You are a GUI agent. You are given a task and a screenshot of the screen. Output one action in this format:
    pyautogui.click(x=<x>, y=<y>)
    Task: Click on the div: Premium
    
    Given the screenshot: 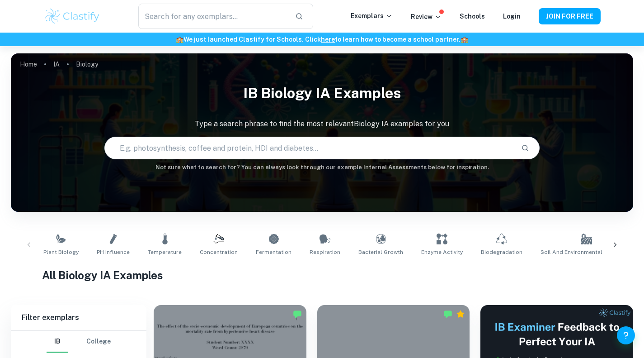 What is the action you would take?
    pyautogui.click(x=460, y=314)
    